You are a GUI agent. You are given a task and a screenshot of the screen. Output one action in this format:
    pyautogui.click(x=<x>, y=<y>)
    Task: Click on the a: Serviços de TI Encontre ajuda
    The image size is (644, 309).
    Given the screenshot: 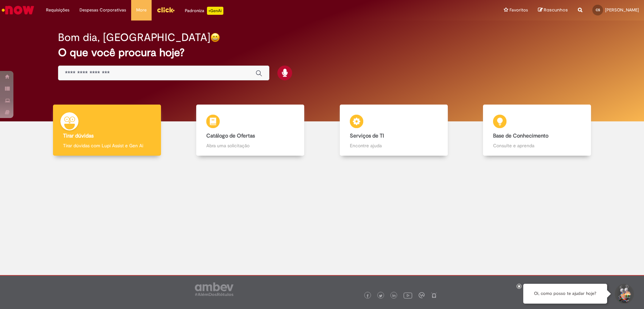 What is the action you would take?
    pyautogui.click(x=394, y=130)
    